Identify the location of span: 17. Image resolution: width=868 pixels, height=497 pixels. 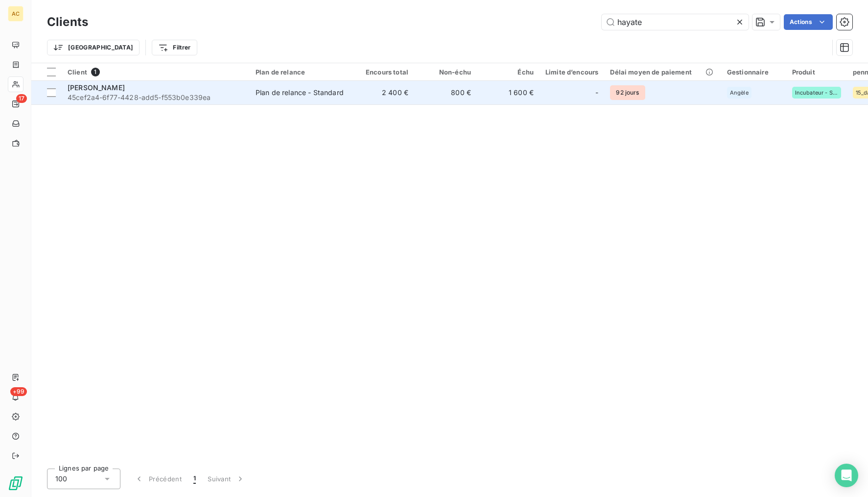
(22, 98).